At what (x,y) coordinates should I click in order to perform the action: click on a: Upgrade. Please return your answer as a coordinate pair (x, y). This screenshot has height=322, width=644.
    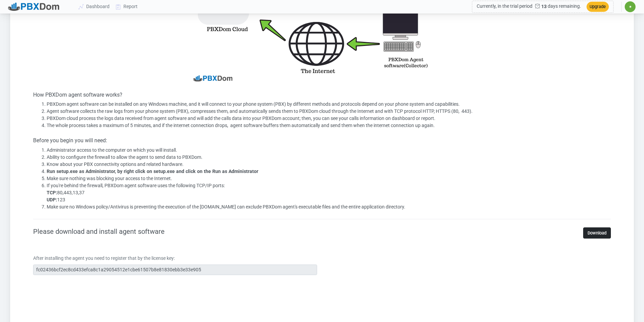
    Looking at the image, I should click on (595, 7).